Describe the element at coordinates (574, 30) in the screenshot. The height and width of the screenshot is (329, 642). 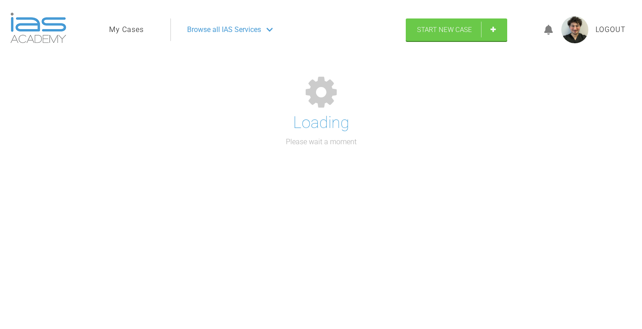
I see `img: profile.png` at that location.